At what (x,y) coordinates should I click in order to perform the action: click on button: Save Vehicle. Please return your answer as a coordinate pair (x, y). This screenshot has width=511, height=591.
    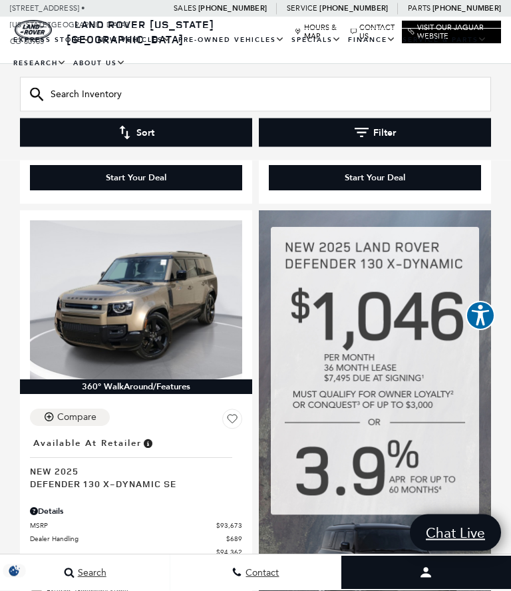
    Looking at the image, I should click on (232, 422).